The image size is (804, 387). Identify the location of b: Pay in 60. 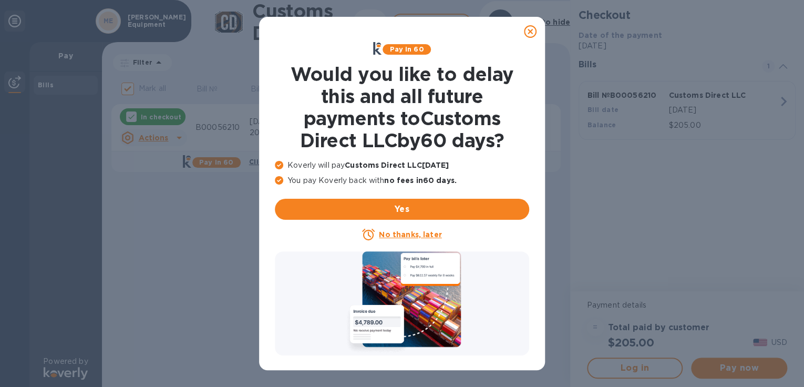
(406, 49).